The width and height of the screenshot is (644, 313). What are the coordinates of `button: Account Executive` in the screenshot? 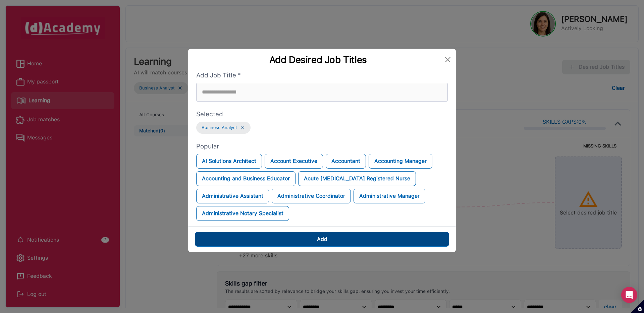 It's located at (294, 161).